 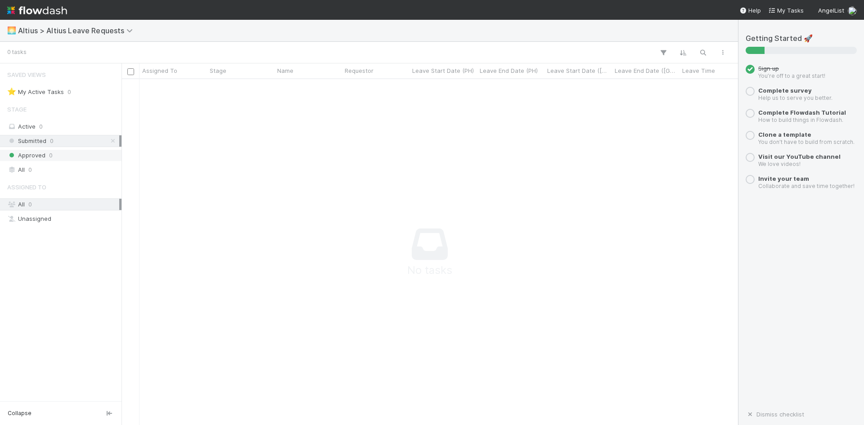 What do you see at coordinates (801, 120) in the screenshot?
I see `small: How to build things in Flowdash.` at bounding box center [801, 120].